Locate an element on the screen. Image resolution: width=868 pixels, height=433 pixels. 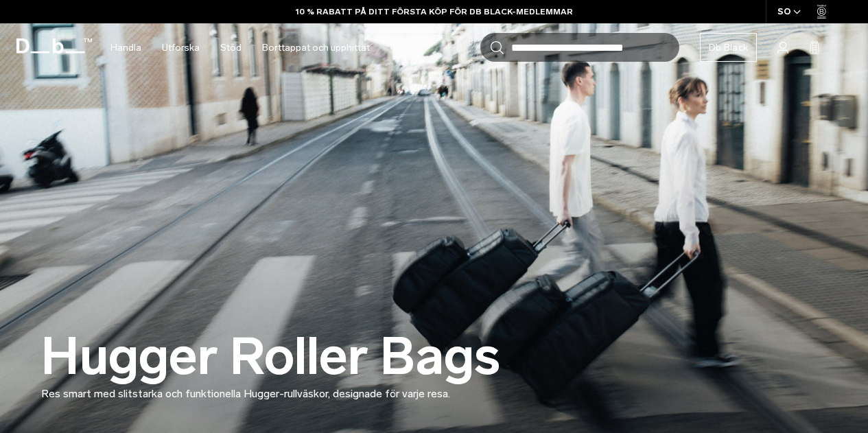
font: SO is located at coordinates (784, 11).